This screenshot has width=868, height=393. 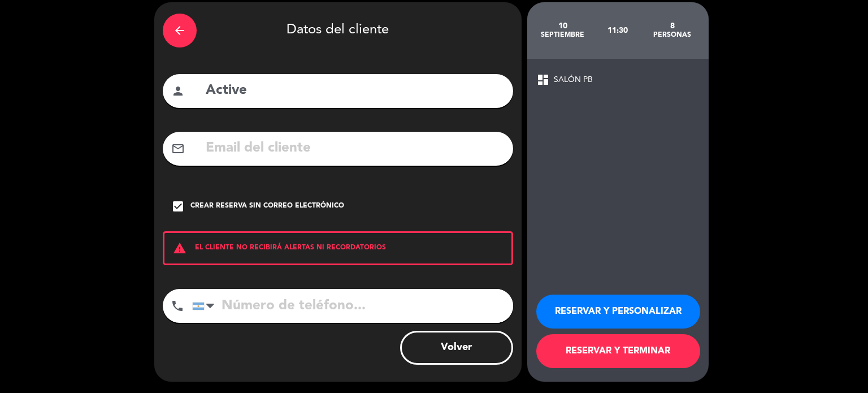 I want to click on button: Volver, so click(x=457, y=348).